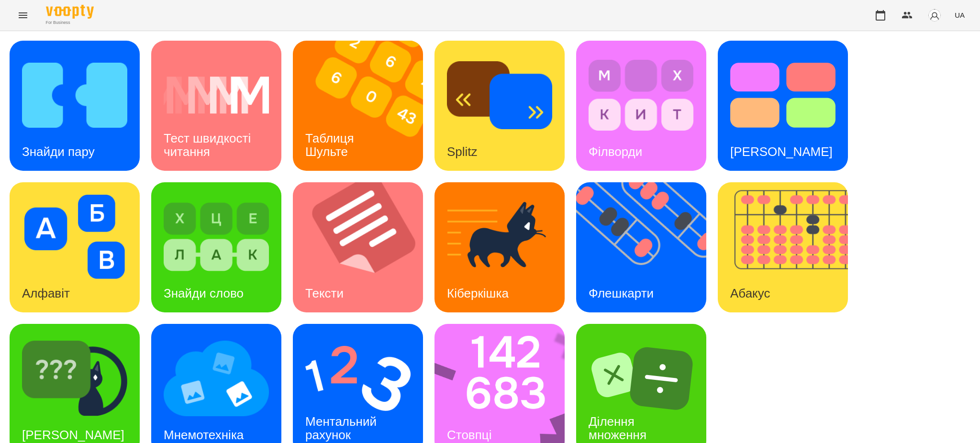  I want to click on h3: Знайди слово, so click(204, 294).